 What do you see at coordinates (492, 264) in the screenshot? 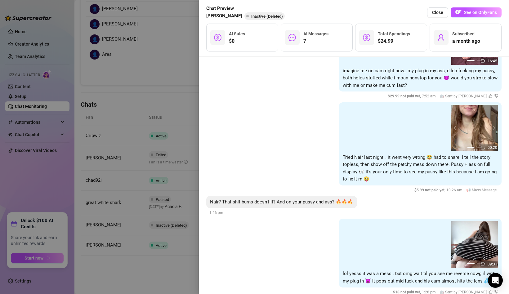
I see `span: 09:31` at bounding box center [492, 264].